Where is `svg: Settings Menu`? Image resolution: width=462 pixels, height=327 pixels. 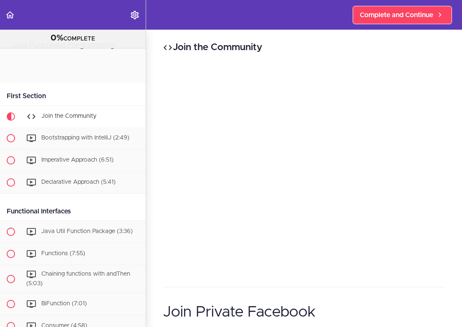
svg: Settings Menu is located at coordinates (135, 15).